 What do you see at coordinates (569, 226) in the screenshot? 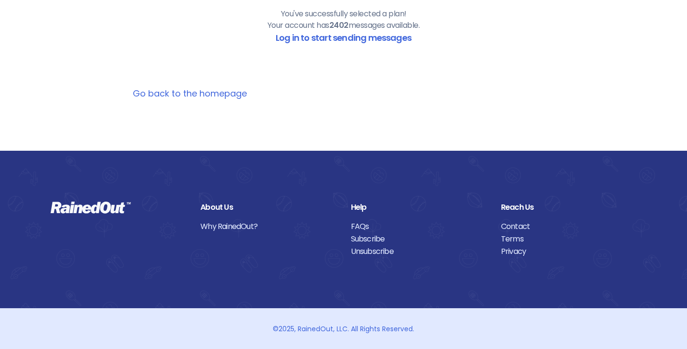
I see `a: Contact` at bounding box center [569, 226].